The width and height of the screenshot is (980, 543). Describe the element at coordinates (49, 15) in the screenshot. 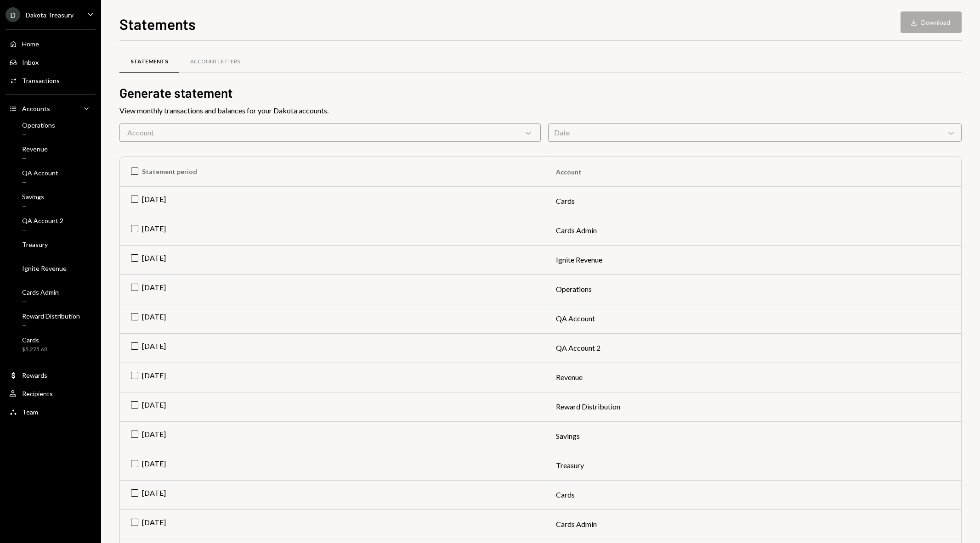

I see `div: Dakota Treasury` at that location.